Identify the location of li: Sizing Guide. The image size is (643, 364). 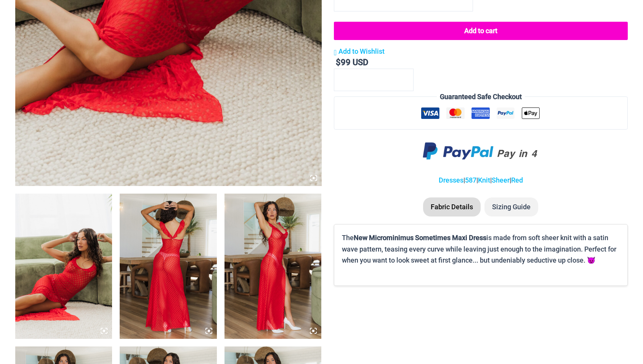
(511, 207).